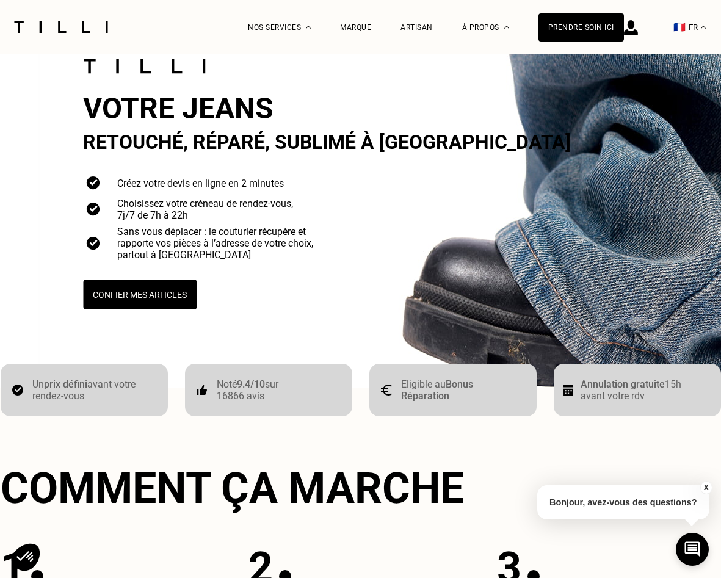 The width and height of the screenshot is (721, 578). Describe the element at coordinates (437, 390) in the screenshot. I see `span: Bonus Réparation` at that location.